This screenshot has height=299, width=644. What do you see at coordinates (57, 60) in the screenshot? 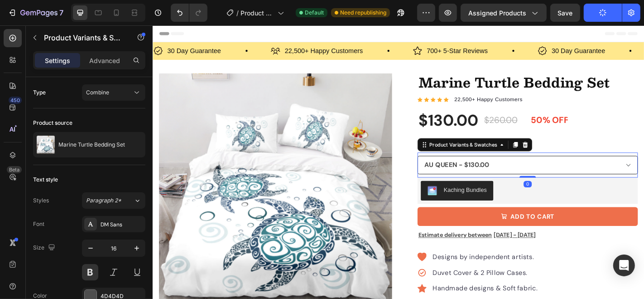
I see `p: Settings` at bounding box center [57, 60].